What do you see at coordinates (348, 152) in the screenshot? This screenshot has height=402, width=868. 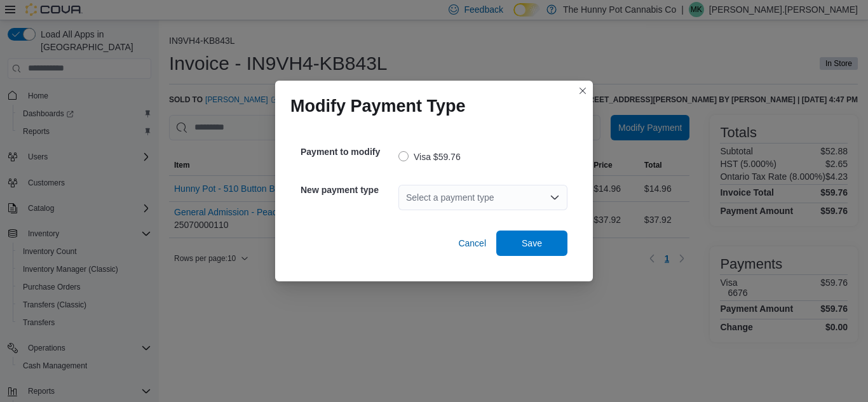 I see `h5: Payment to modify` at bounding box center [348, 152].